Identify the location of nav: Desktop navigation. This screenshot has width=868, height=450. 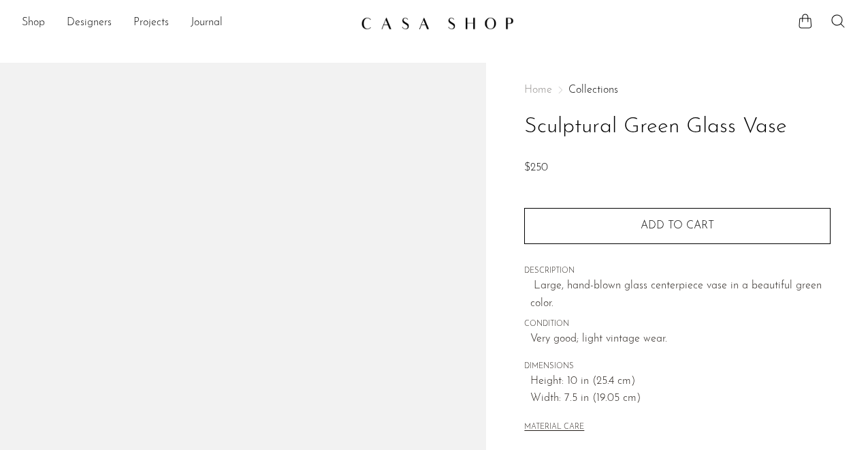
(186, 23).